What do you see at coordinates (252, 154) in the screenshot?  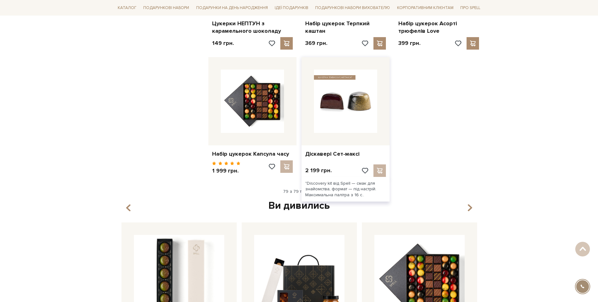 I see `a: Набір цукерок Капсула часу` at bounding box center [252, 154].